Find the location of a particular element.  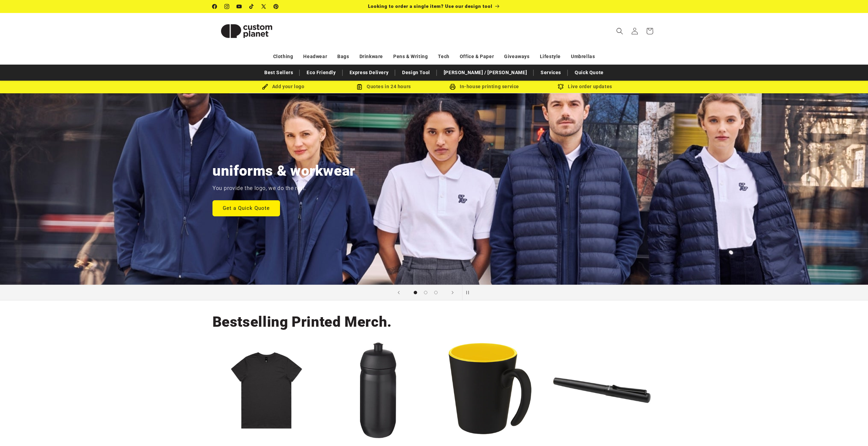

button: Next slide is located at coordinates (453, 293).